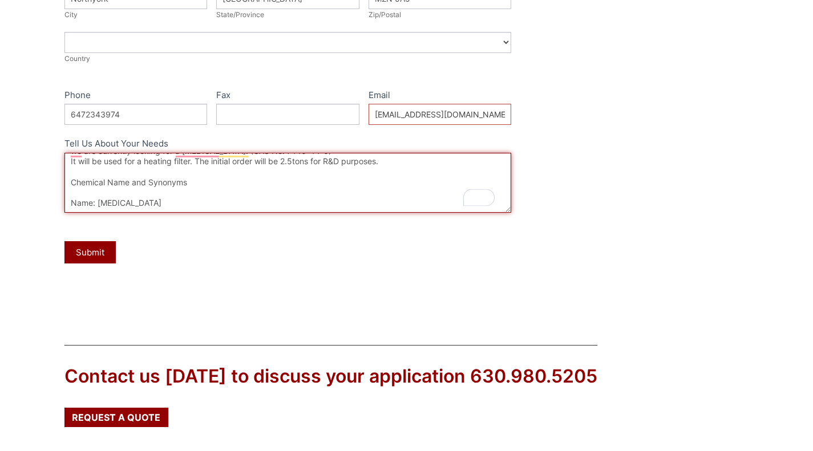  Describe the element at coordinates (440, 96) in the screenshot. I see `label: Email` at that location.